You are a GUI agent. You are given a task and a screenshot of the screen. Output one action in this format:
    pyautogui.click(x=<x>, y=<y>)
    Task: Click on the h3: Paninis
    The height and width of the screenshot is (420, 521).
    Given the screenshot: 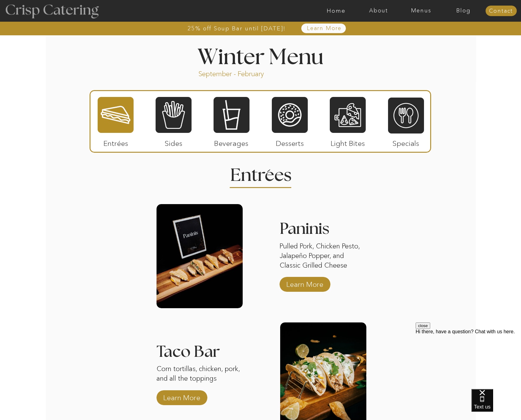 What is the action you would take?
    pyautogui.click(x=322, y=231)
    